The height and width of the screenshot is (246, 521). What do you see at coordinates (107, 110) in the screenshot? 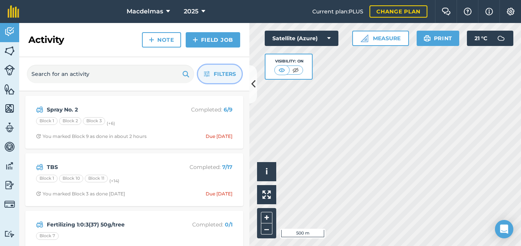
I see `strong: Spray No. 2` at bounding box center [107, 110].